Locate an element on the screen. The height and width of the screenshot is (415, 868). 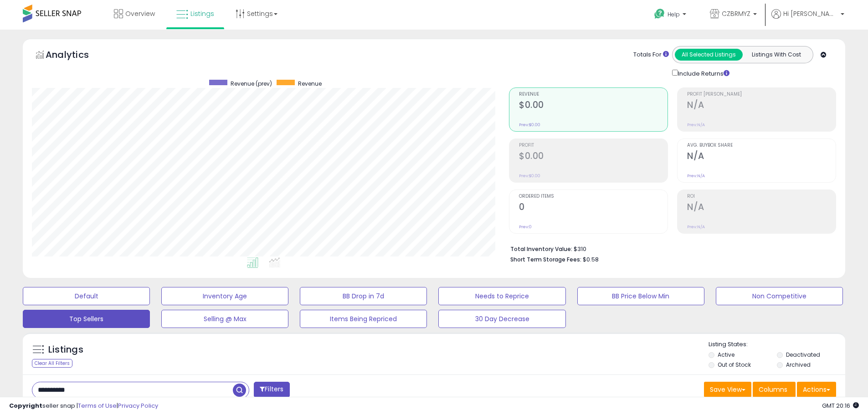
button: Actions is located at coordinates (817, 389).